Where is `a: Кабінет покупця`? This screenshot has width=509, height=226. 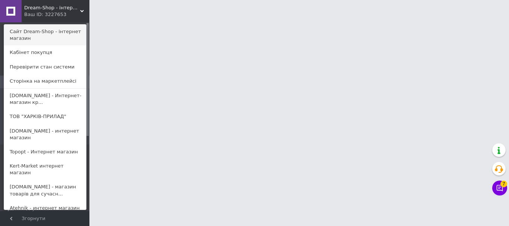
a: Кабінет покупця is located at coordinates (45, 53).